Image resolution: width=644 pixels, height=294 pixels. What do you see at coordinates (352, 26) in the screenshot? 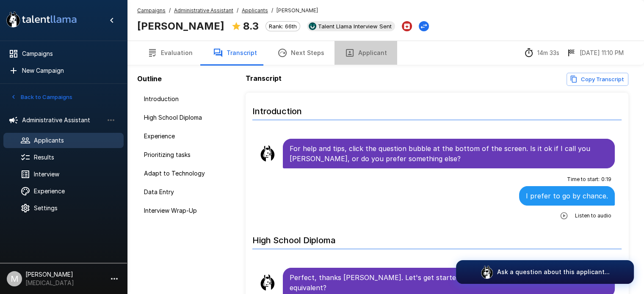
I see `div: View profile in UKG` at bounding box center [352, 26].